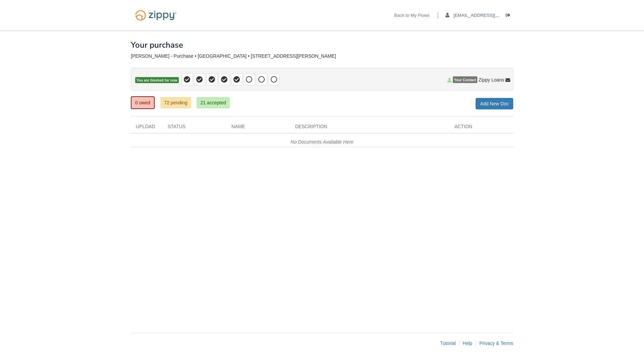 Image resolution: width=644 pixels, height=360 pixels. Describe the element at coordinates (465, 80) in the screenshot. I see `span: Your Contact` at that location.